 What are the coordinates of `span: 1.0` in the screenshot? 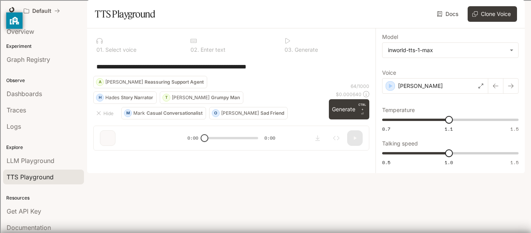 It's located at (448, 162).